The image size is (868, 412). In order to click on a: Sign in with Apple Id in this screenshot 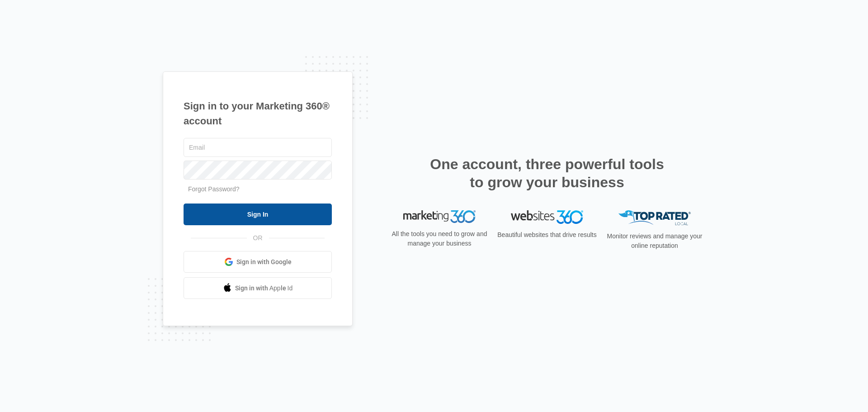, I will do `click(258, 288)`.